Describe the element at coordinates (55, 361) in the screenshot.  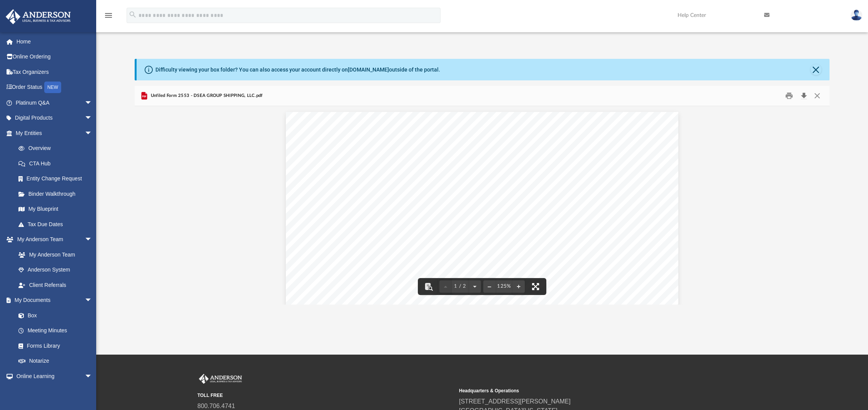
I see `a: Notarize` at that location.